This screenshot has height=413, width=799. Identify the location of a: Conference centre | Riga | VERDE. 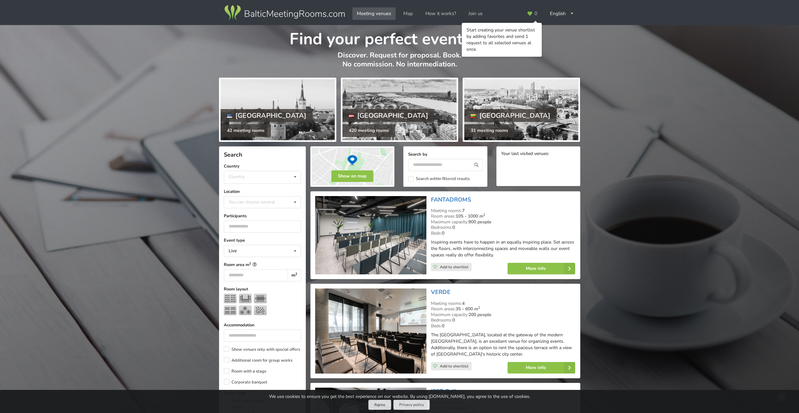
(371, 331).